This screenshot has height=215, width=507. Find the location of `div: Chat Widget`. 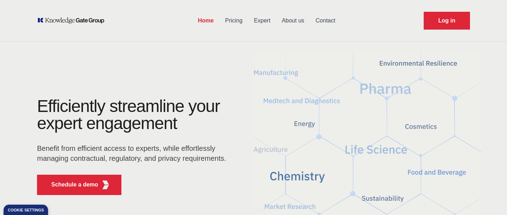

div: Chat Widget is located at coordinates (489, 198).